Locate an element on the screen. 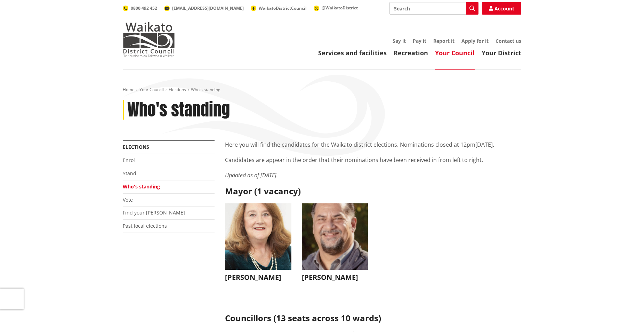 The width and height of the screenshot is (644, 332). strong: Councillors (13 seats across 10 wards) is located at coordinates (303, 318).